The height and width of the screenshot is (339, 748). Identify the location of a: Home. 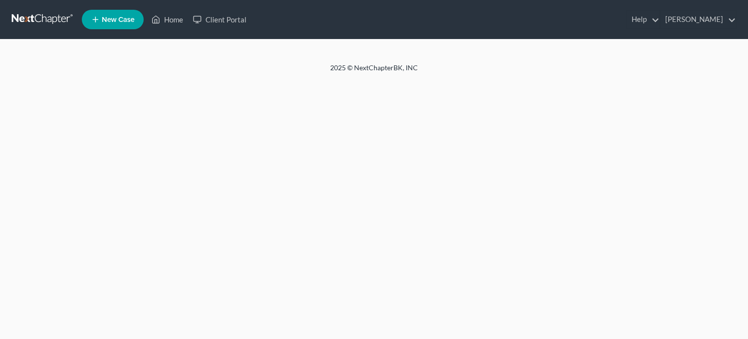
(167, 19).